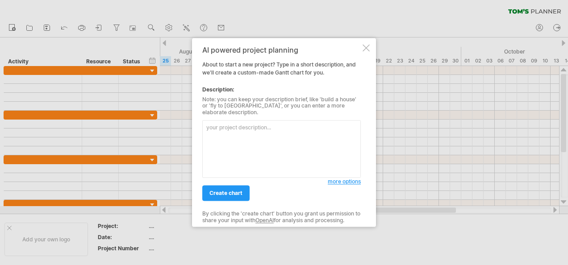 This screenshot has width=568, height=265. Describe the element at coordinates (281, 132) in the screenshot. I see `div: About to start a new project? Type in a short description, and we'll create a custom-made Gantt c...` at that location.